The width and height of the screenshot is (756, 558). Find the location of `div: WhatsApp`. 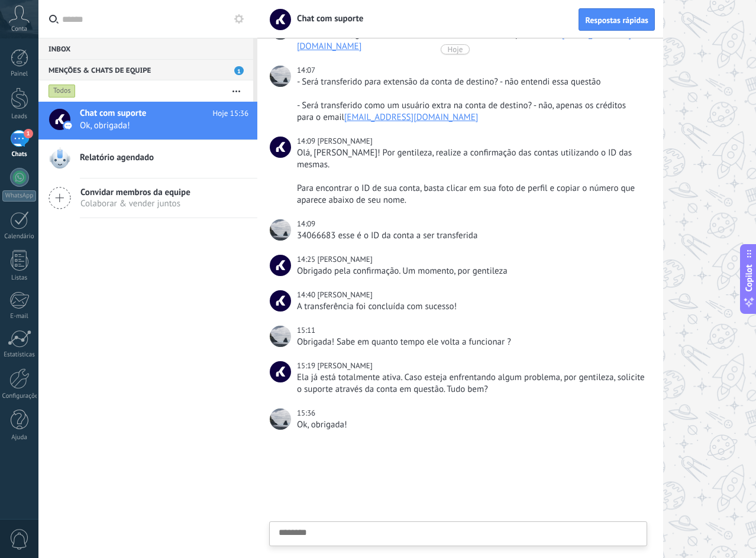

div: WhatsApp is located at coordinates (19, 196).